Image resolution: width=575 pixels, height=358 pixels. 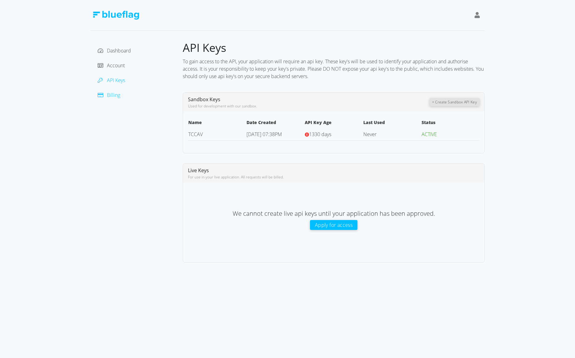 What do you see at coordinates (320, 134) in the screenshot?
I see `span: 1330 days` at bounding box center [320, 134].